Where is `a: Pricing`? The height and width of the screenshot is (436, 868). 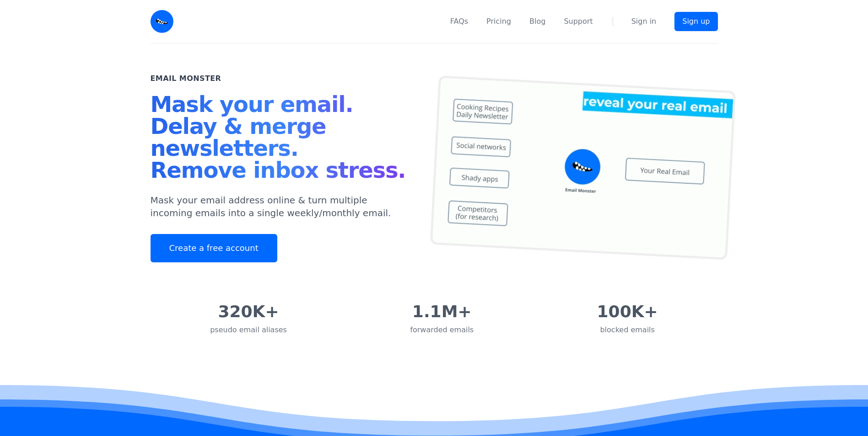
a: Pricing is located at coordinates (499, 22).